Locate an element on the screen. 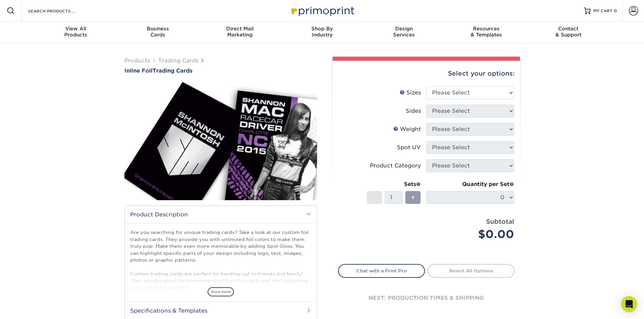  div: Products is located at coordinates (76, 32).